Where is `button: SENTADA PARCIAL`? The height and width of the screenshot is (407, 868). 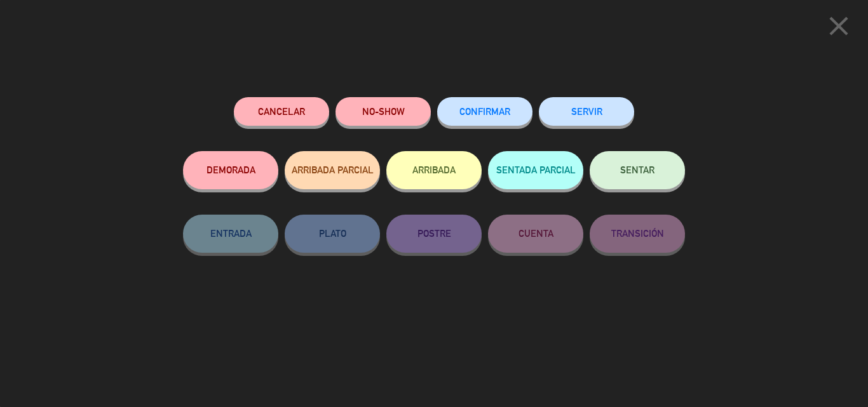
button: SENTADA PARCIAL is located at coordinates (536, 170).